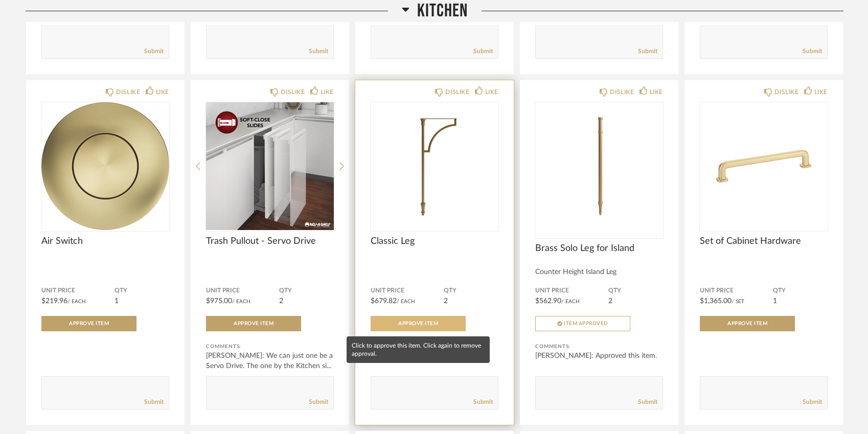  What do you see at coordinates (582, 323) in the screenshot?
I see `button: Item Approved` at bounding box center [582, 323].